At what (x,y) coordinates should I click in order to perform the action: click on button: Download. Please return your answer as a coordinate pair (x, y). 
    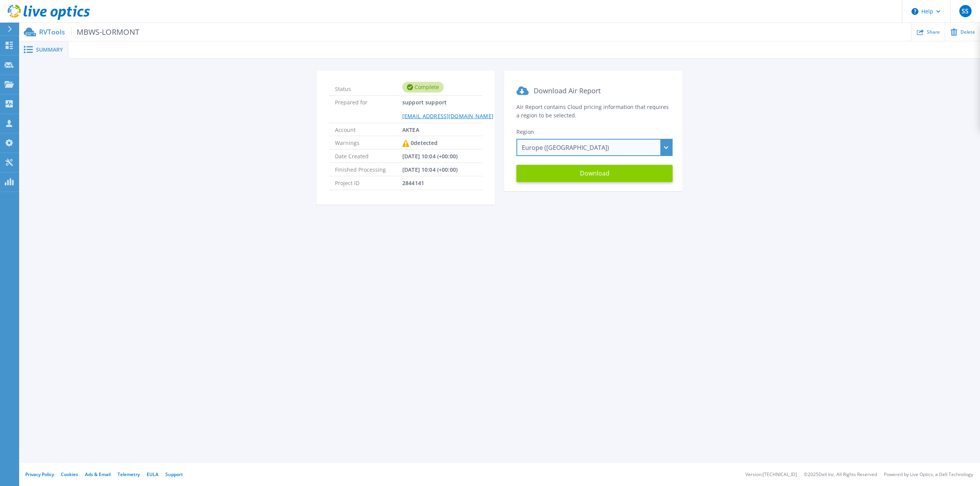
    Looking at the image, I should click on (594, 174).